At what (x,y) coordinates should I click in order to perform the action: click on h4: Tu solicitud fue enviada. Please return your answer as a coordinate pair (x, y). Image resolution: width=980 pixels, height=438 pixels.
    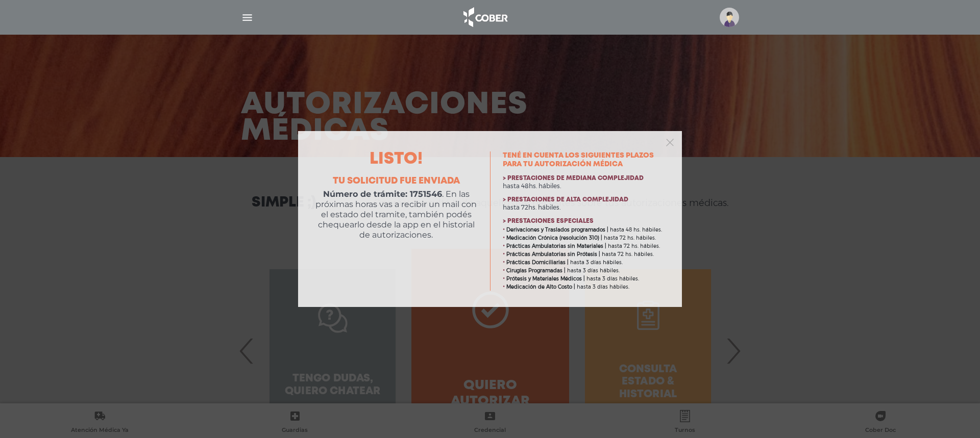
    Looking at the image, I should click on (396, 182).